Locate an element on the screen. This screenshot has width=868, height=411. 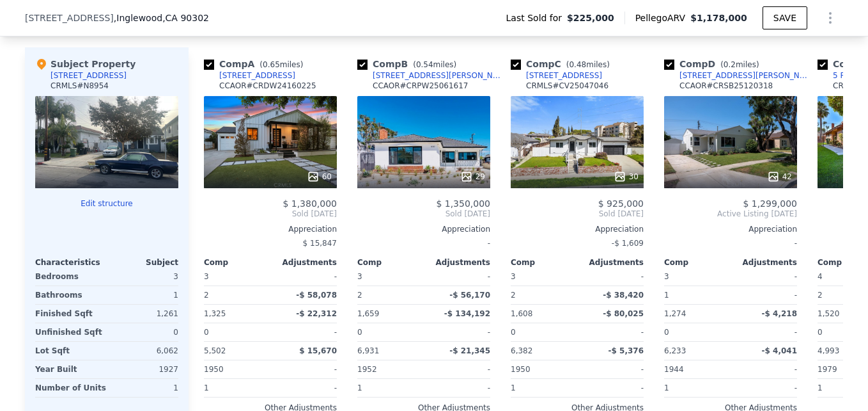
div: 1952 is located at coordinates (389, 369).